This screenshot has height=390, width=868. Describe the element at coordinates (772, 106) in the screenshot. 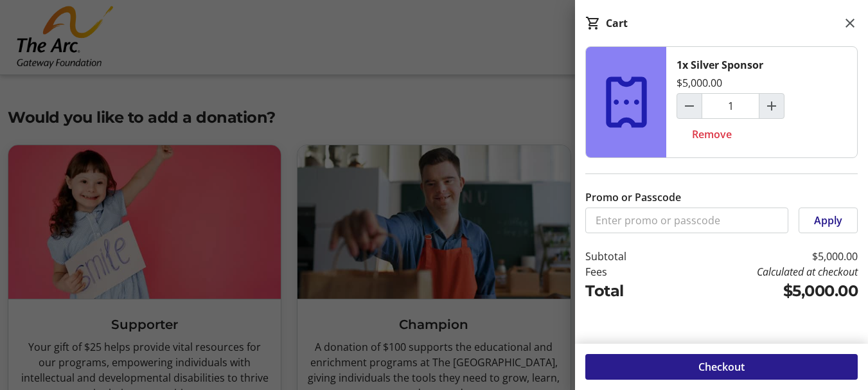

I see `button: Increment by one` at that location.